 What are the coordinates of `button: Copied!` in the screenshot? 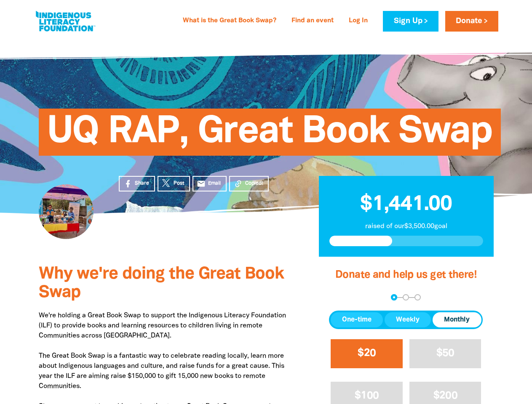 It's located at (249, 183).